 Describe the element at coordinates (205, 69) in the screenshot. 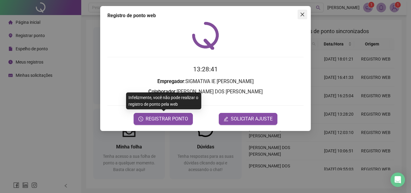

I see `time: 13:28:41` at that location.